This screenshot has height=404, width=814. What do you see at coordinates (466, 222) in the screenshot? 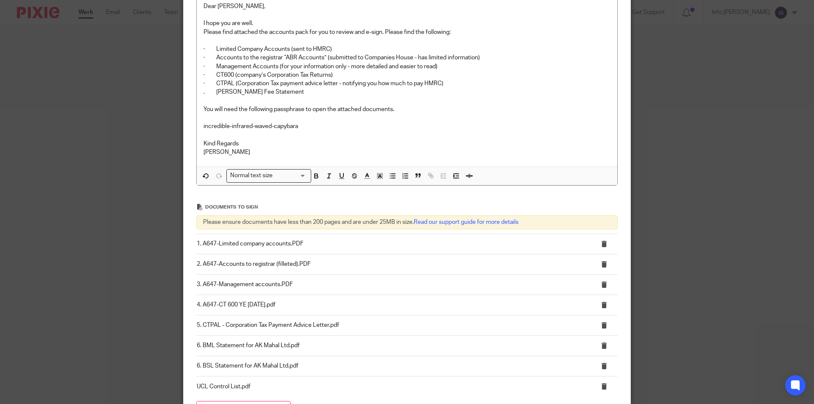
I see `a: Read our support guide for more details` at bounding box center [466, 222].